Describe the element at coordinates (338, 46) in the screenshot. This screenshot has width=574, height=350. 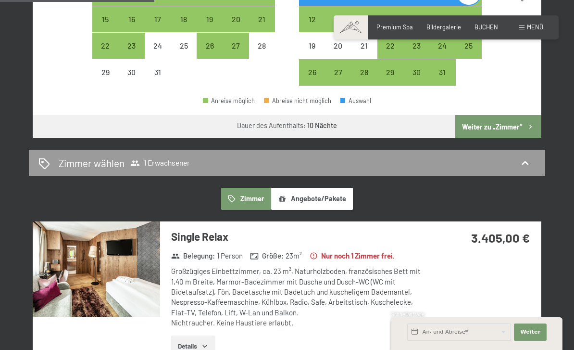
I see `div: Tue Jan 20 2026` at that location.